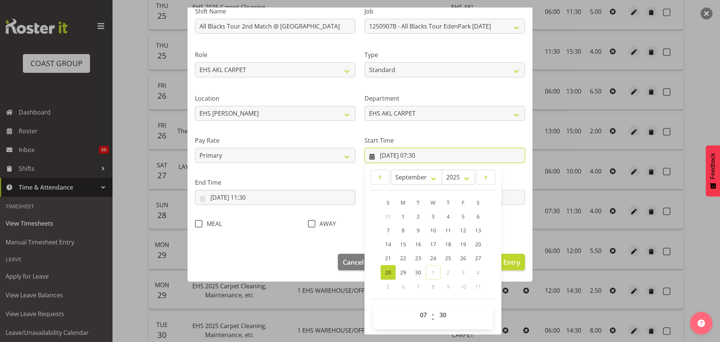  What do you see at coordinates (445, 140) in the screenshot?
I see `label: Start Time` at bounding box center [445, 140].